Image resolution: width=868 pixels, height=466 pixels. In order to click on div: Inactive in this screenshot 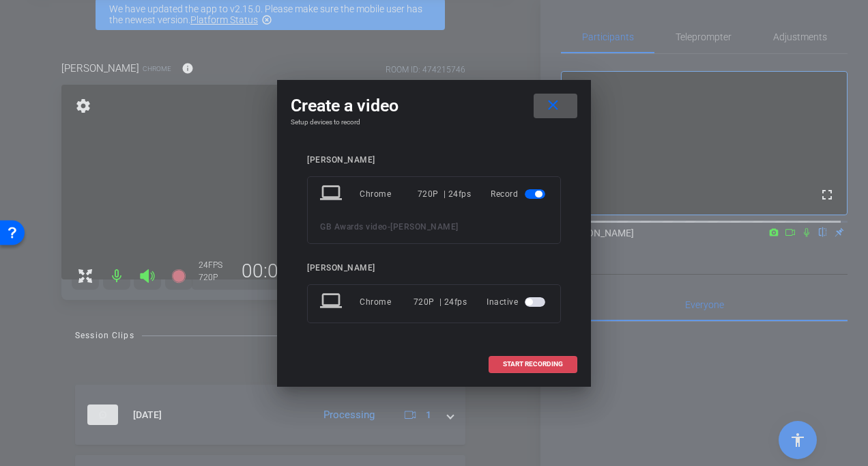, I will do `click(517, 302)`.